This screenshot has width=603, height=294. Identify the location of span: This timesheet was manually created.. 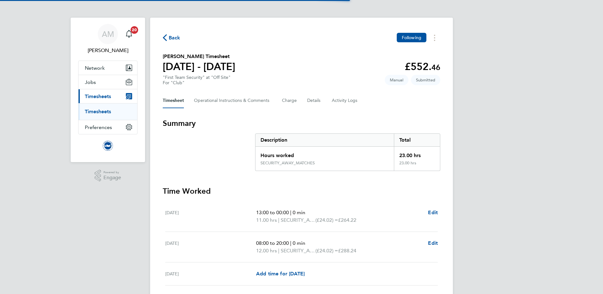
(396, 80).